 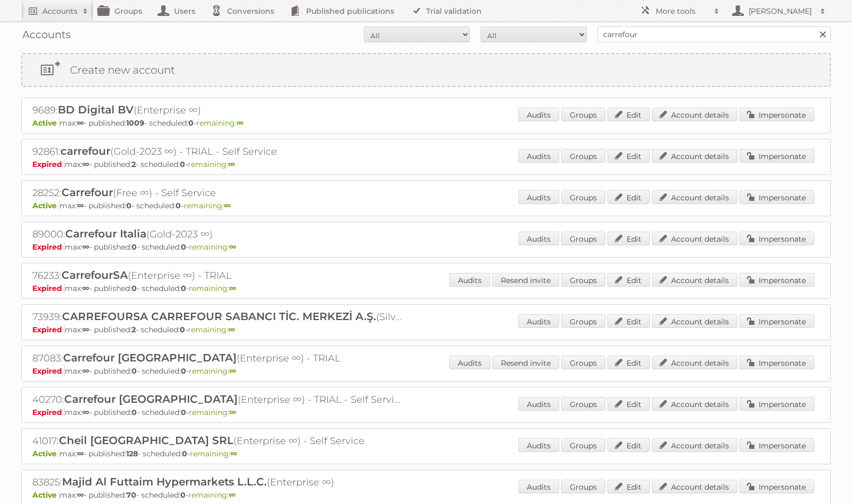 What do you see at coordinates (426, 70) in the screenshot?
I see `a: Create new account` at bounding box center [426, 70].